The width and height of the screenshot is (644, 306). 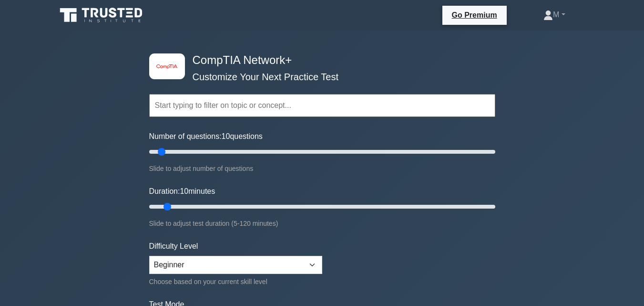 What do you see at coordinates (318, 60) in the screenshot?
I see `h4: CompTIA Network+` at bounding box center [318, 60].